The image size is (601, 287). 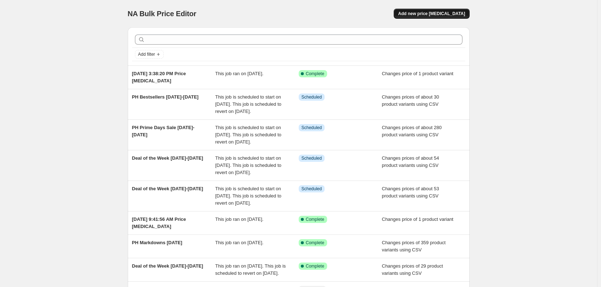 What do you see at coordinates (413, 246) in the screenshot?
I see `span: Changes prices of 359 product variants using CSV` at bounding box center [413, 246].